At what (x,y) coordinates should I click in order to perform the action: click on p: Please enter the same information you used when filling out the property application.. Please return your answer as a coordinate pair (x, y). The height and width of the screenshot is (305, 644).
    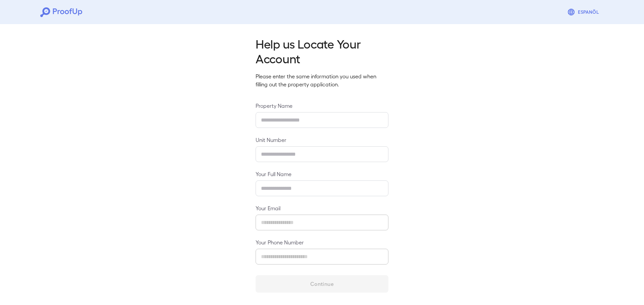
    Looking at the image, I should click on (322, 81).